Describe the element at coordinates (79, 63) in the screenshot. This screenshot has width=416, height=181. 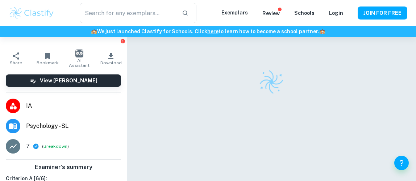
I see `span: AI Assistant` at that location.